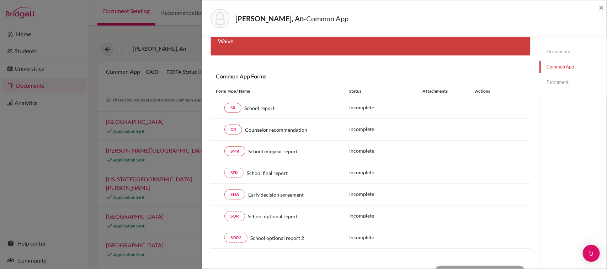 The width and height of the screenshot is (607, 269). I want to click on div: Form Type / Name, so click(277, 91).